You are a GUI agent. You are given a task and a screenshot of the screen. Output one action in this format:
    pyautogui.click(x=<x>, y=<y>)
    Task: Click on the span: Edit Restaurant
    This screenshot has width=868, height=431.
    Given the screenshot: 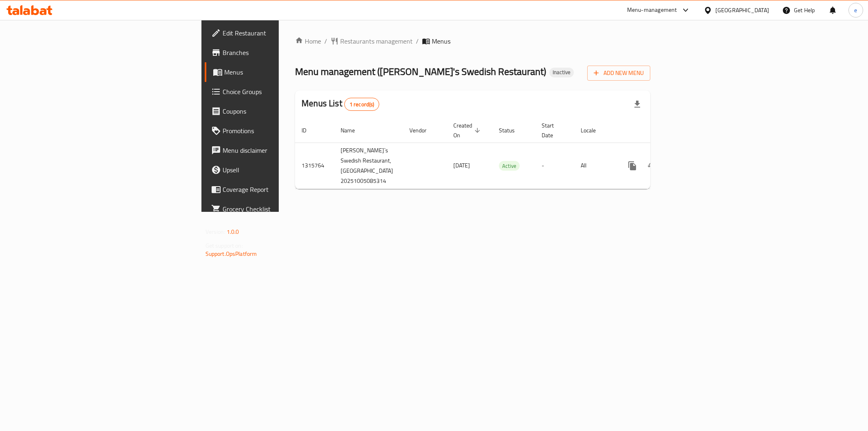 What is the action you would take?
    pyautogui.click(x=281, y=33)
    